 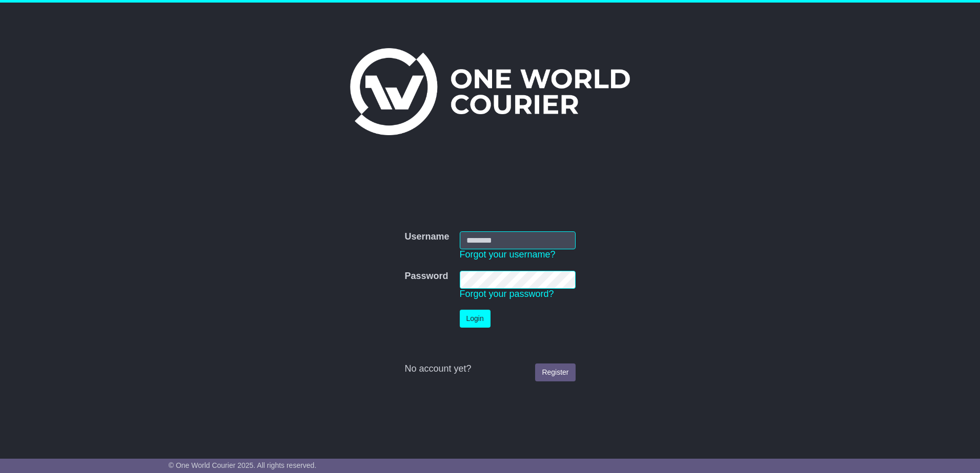 What do you see at coordinates (507, 254) in the screenshot?
I see `a: Forgot your username?` at bounding box center [507, 254].